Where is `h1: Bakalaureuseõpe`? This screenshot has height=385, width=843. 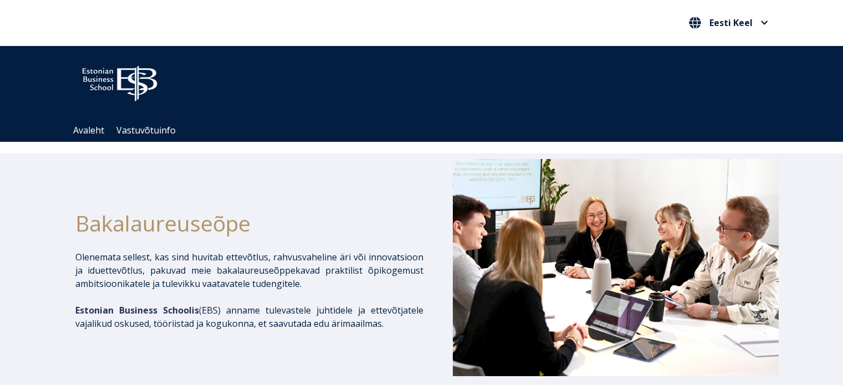
h1: Bakalaureuseõpe is located at coordinates (249, 223).